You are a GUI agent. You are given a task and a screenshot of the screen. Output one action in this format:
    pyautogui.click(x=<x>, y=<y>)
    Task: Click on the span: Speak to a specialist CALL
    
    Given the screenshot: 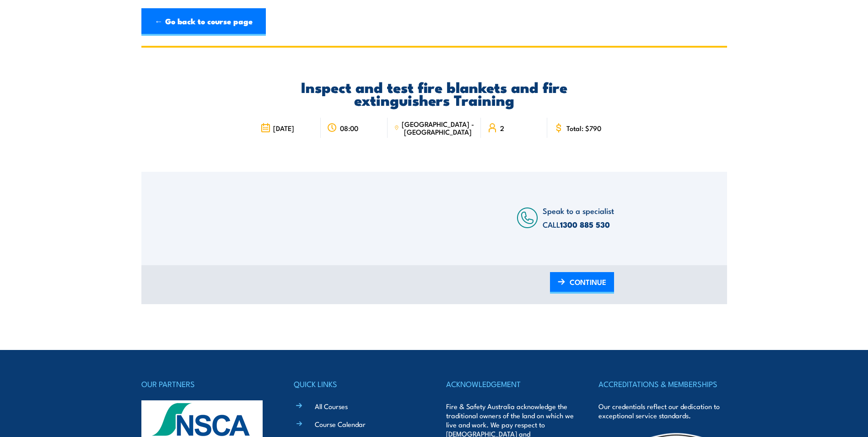 What is the action you would take?
    pyautogui.click(x=578, y=217)
    